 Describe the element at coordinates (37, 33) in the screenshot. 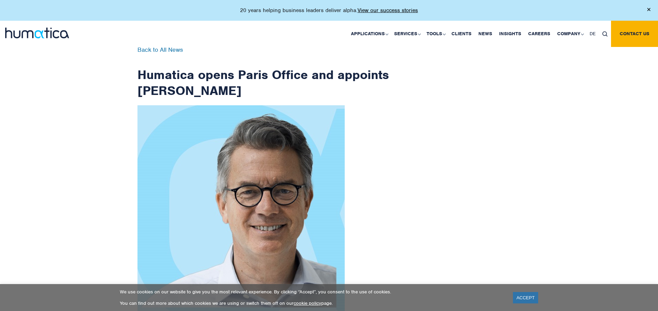

I see `img: logo` at that location.